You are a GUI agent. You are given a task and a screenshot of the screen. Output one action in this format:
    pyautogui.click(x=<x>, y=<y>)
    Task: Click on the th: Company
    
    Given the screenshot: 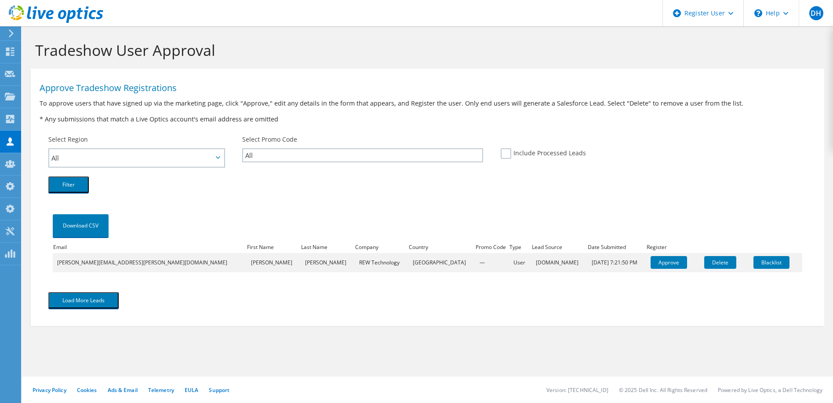 What is the action you would take?
    pyautogui.click(x=381, y=247)
    